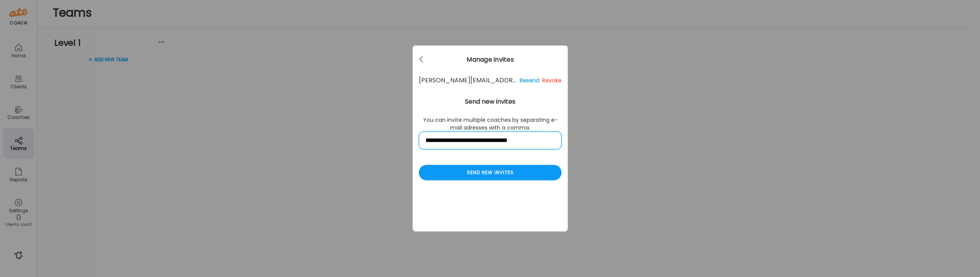 This screenshot has width=980, height=277. Describe the element at coordinates (490, 173) in the screenshot. I see `div: Send new invites` at that location.